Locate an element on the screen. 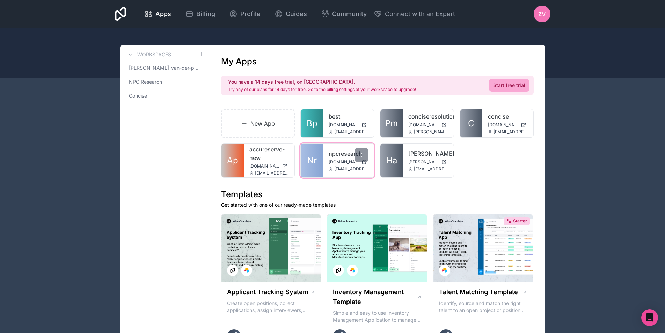  a: Profile is located at coordinates (245, 14).